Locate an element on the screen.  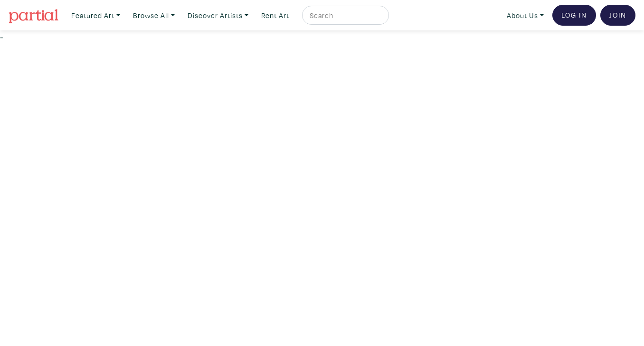
a: Browse All is located at coordinates (154, 15).